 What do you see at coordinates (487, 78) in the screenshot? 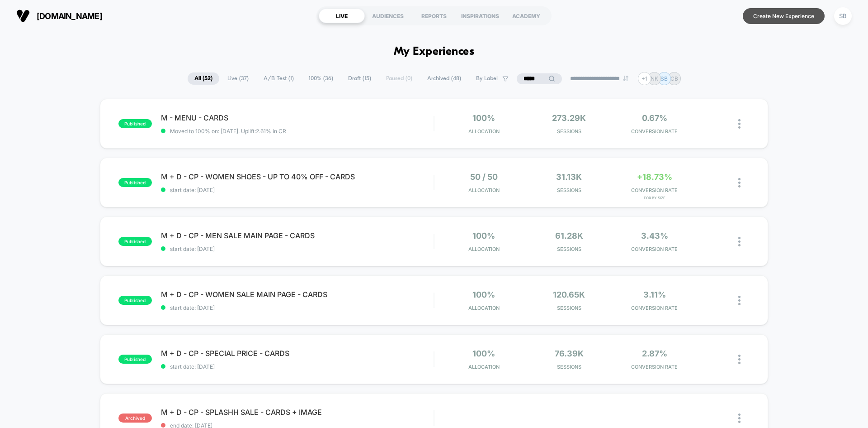
I see `span: By Label` at bounding box center [487, 78].